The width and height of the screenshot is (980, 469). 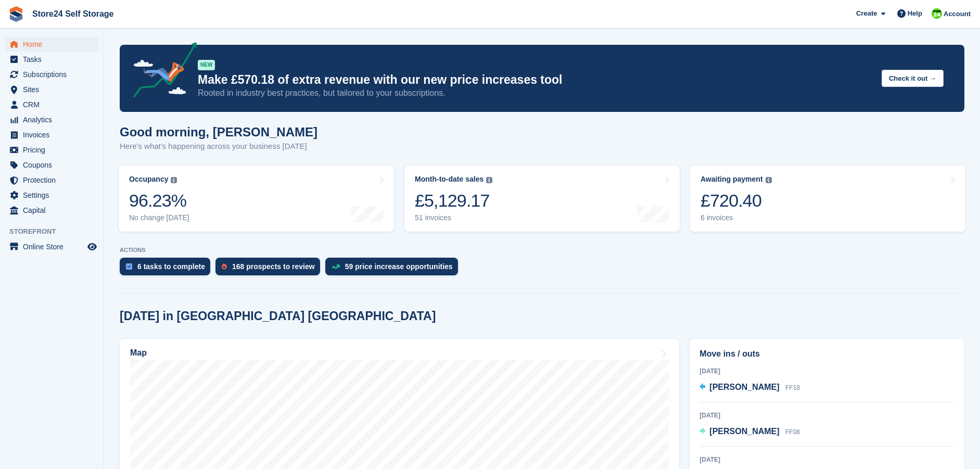 What do you see at coordinates (168, 270) in the screenshot?
I see `a: 6 tasks to complete` at bounding box center [168, 270].